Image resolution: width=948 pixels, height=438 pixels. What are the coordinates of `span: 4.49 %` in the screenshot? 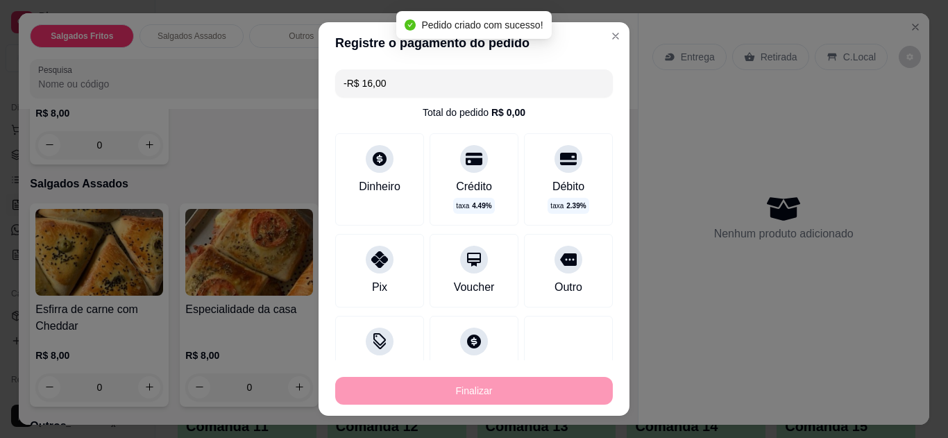 It's located at (482, 205).